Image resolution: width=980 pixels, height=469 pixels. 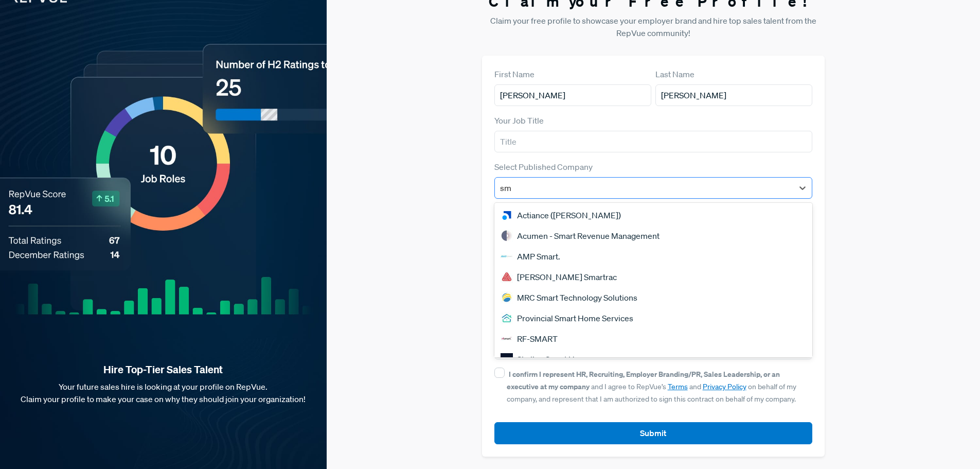 What do you see at coordinates (653, 360) in the screenshot?
I see `div: Skyline Smart Home` at bounding box center [653, 360].